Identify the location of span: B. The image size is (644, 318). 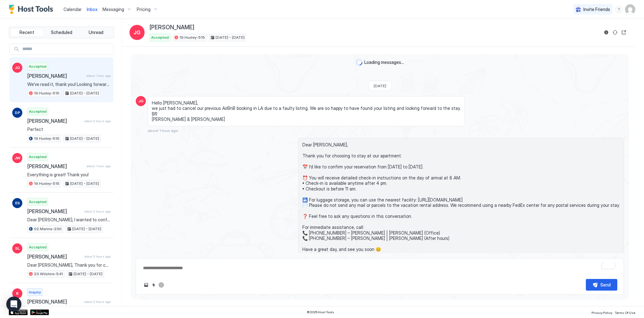
(17, 293).